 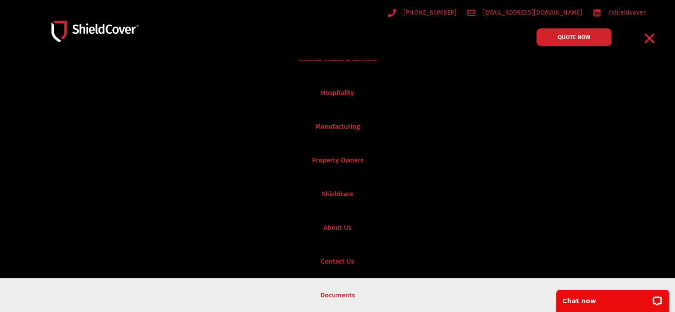 I want to click on span: /shieldcover, so click(x=625, y=12).